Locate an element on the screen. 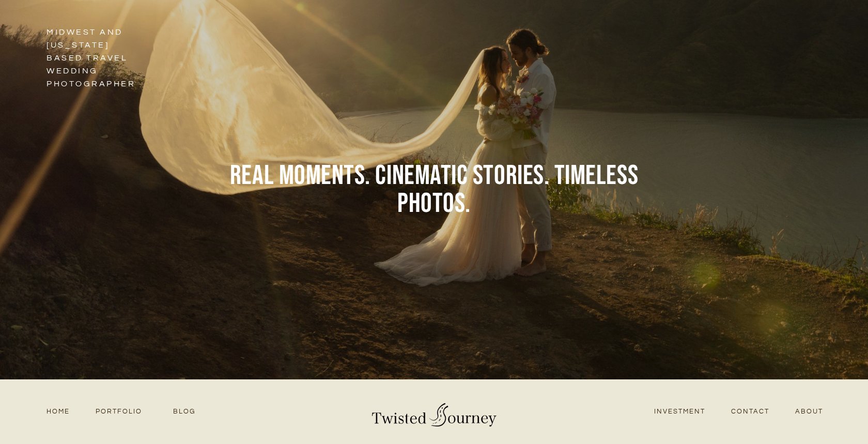 Image resolution: width=868 pixels, height=444 pixels. a: Contact is located at coordinates (750, 412).